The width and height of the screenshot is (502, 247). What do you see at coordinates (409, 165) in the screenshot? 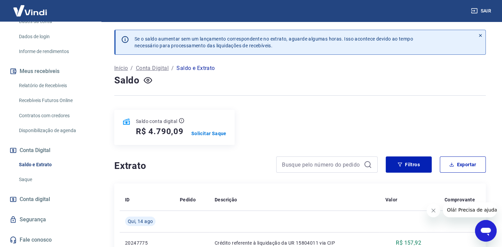
I see `button: Filtros` at bounding box center [409, 165].